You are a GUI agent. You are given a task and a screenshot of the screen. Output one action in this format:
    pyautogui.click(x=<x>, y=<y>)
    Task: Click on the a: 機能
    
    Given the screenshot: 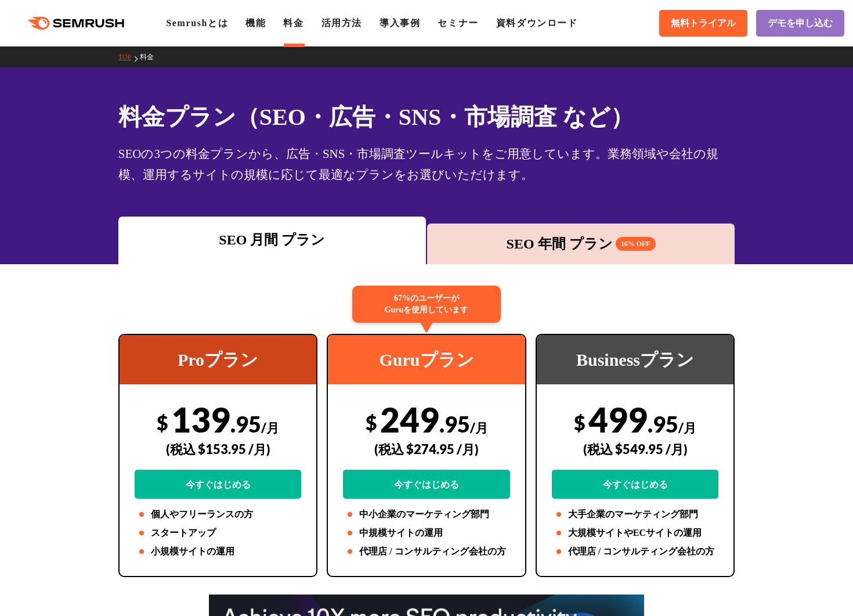 What is the action you would take?
    pyautogui.click(x=256, y=23)
    